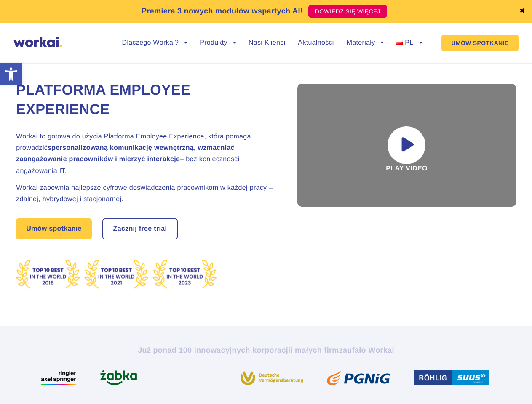  I want to click on a: DOWIEDZ SIĘ WIĘCEJ, so click(347, 11).